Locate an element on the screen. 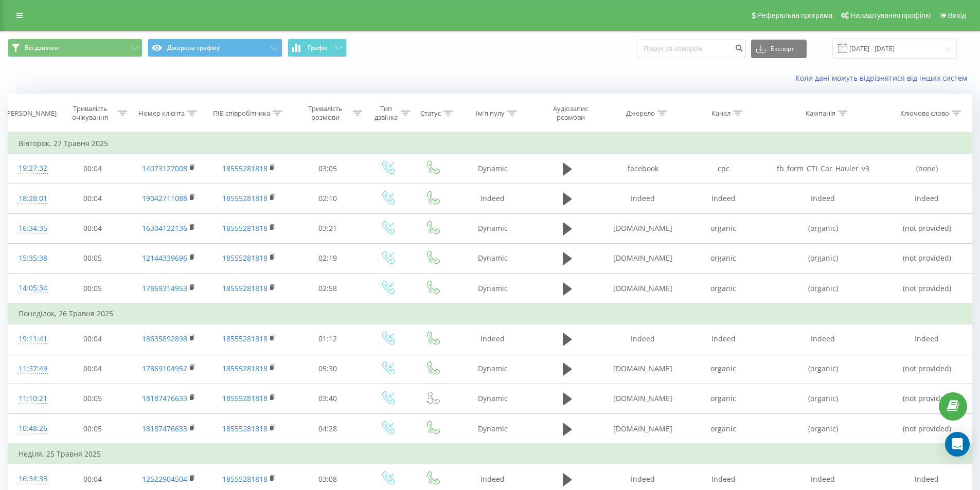 Image resolution: width=980 pixels, height=490 pixels. div: Канал is located at coordinates (720, 113).